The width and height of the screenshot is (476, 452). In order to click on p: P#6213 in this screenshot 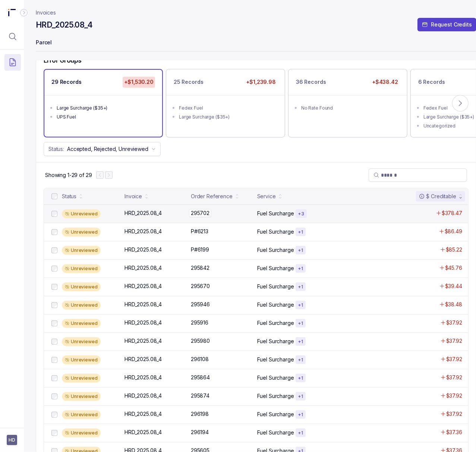, I will do `click(199, 231)`.